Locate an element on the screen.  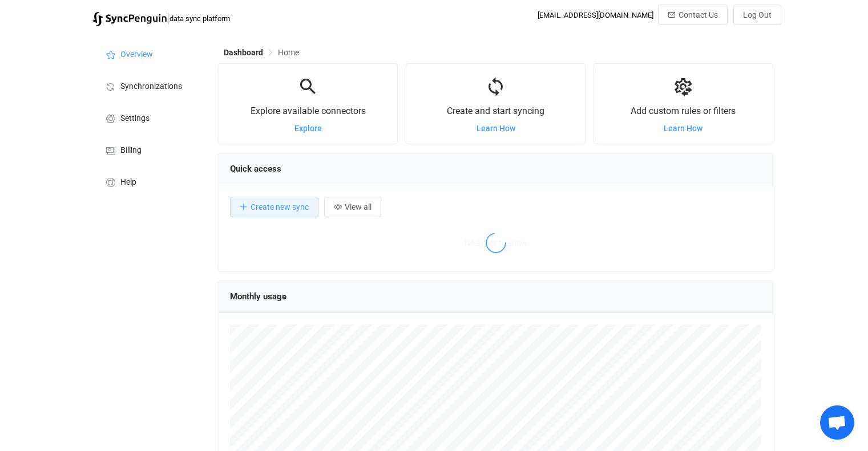
span: data sync platform is located at coordinates (200, 18).